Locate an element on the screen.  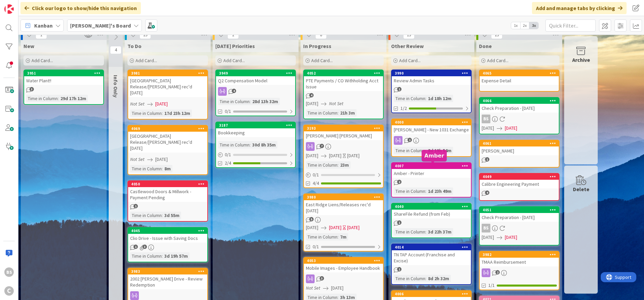
div: Add and manage tabs by clicking is located at coordinates (579, 8).